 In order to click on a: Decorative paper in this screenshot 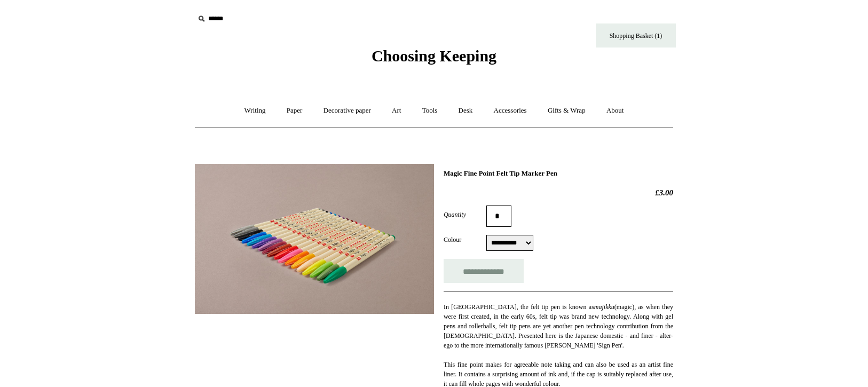, I will do `click(347, 110)`.